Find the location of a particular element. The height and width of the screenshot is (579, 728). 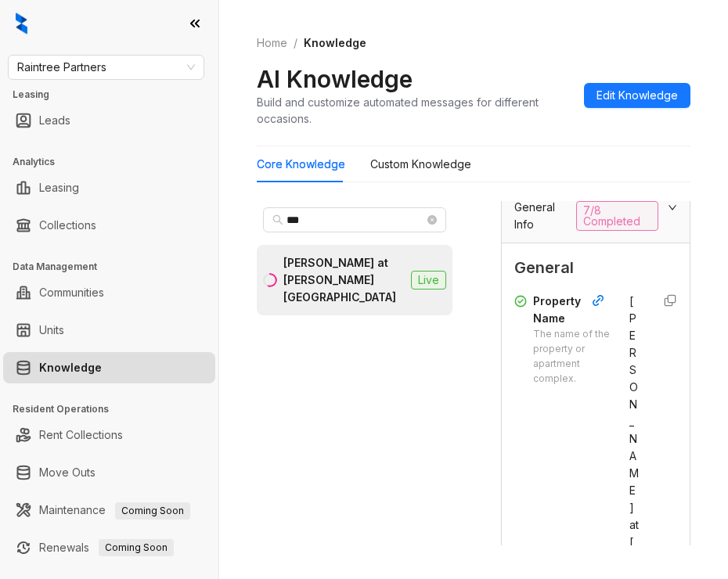

span: General Info is located at coordinates (542, 216).